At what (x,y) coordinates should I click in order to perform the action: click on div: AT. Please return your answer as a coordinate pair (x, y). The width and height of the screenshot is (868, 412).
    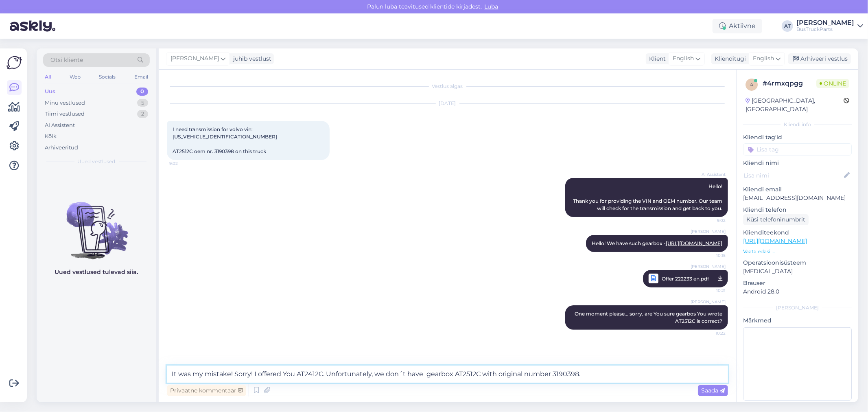
    Looking at the image, I should click on (787, 26).